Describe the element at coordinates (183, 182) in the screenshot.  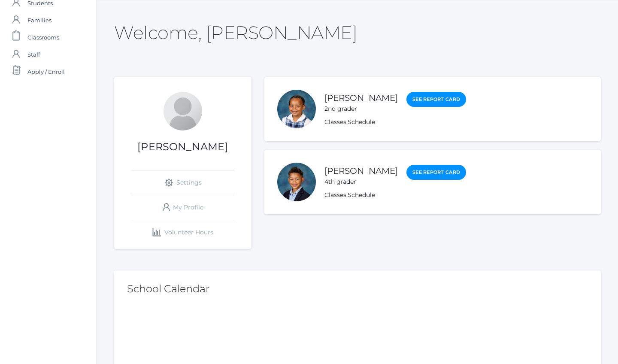
I see `a: Settings` at that location.